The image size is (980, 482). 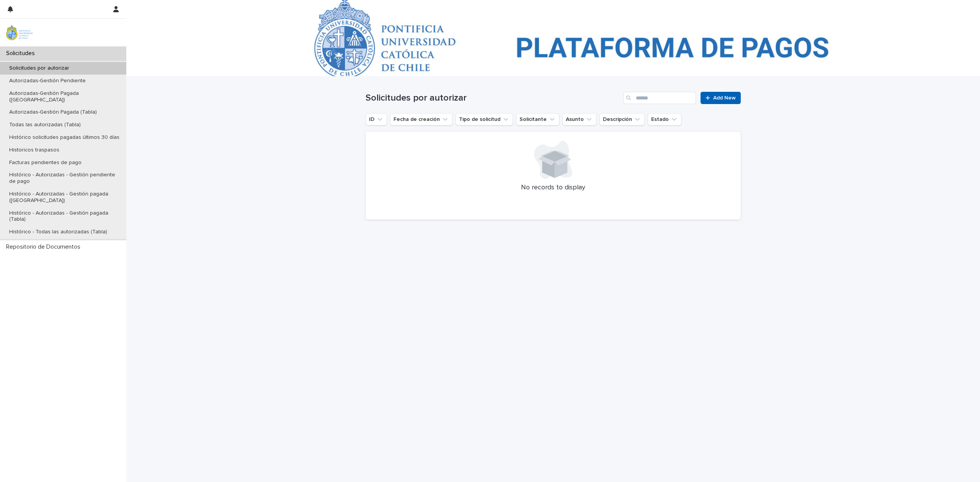 I want to click on button: Solicitante, so click(x=537, y=119).